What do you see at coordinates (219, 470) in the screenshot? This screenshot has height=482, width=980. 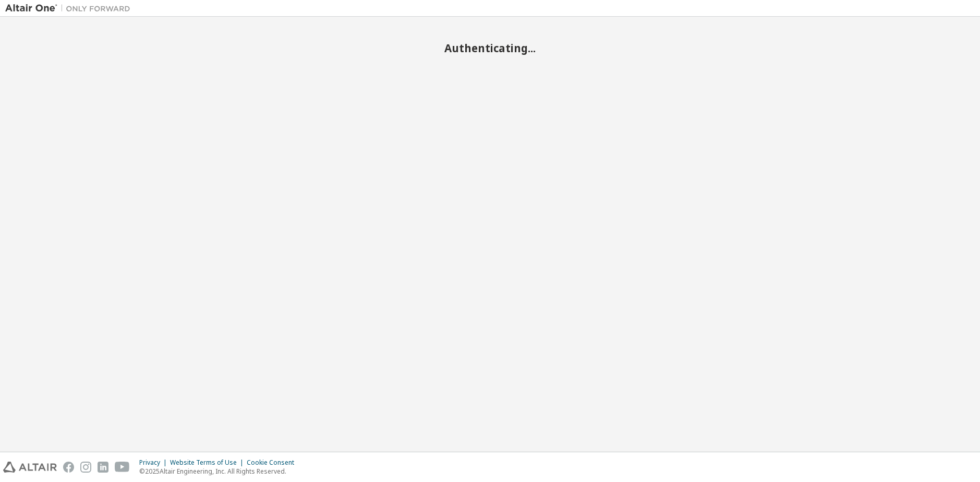 I see `p: © 2025 Altair Engineering, Inc. All Rights Reserved.` at bounding box center [219, 470].